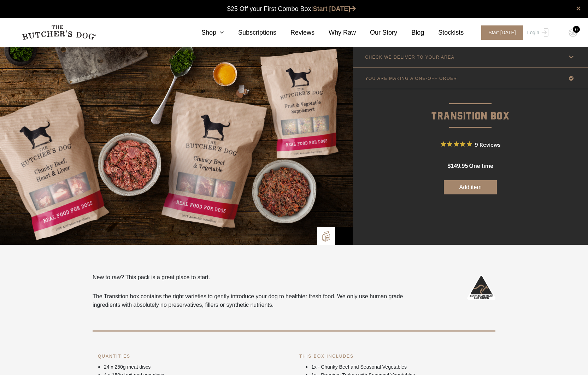 This screenshot has width=588, height=375. I want to click on div: New to raw? This pack is a great place to start., so click(254, 291).